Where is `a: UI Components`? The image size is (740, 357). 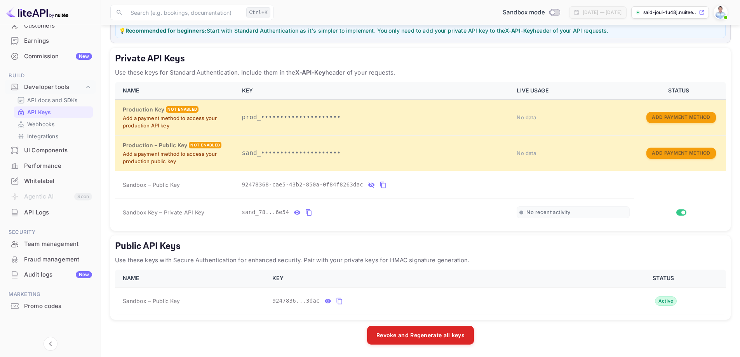
a: UI Components is located at coordinates (50, 150).